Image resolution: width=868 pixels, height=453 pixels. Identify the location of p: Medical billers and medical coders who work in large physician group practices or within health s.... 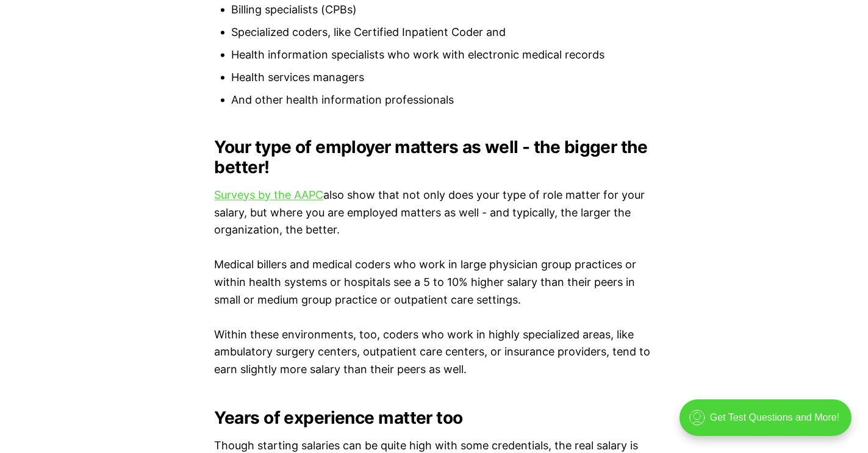
(434, 283).